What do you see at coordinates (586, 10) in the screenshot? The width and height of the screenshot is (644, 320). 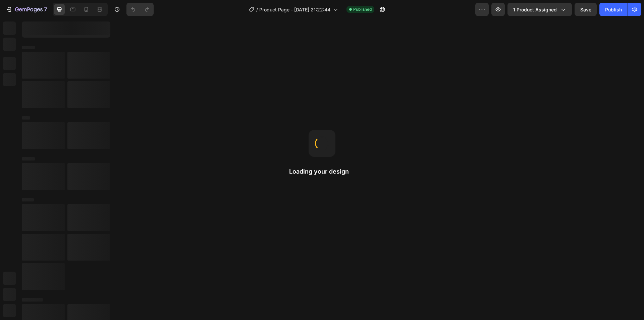 I see `button: Save` at bounding box center [586, 10].